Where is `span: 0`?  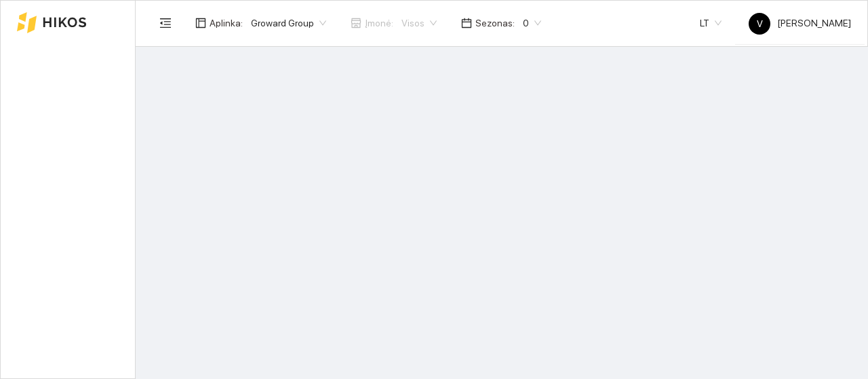 span: 0 is located at coordinates (532, 23).